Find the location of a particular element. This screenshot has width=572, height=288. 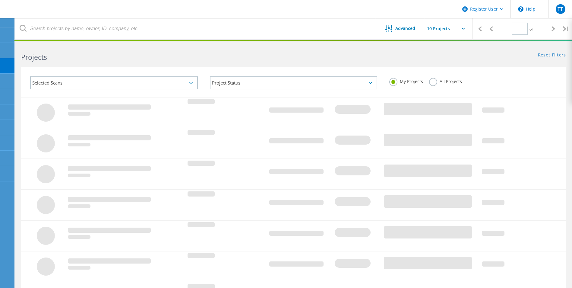

input: Search projects by name, owner, ID, company, etc is located at coordinates (196, 29).